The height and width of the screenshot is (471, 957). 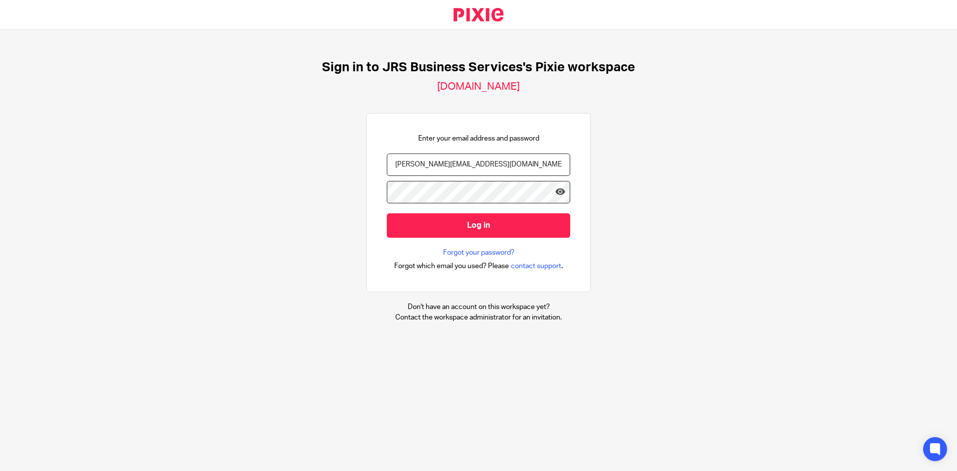 What do you see at coordinates (479, 225) in the screenshot?
I see `input: Log in` at bounding box center [479, 225].